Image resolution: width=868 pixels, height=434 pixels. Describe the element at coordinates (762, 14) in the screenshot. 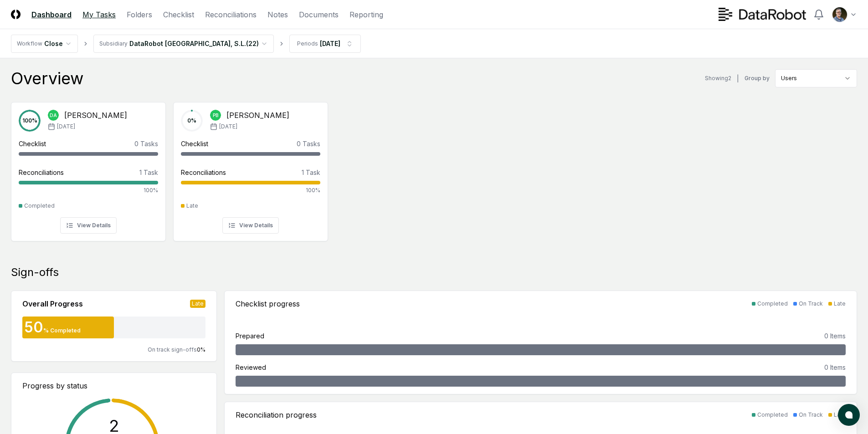

I see `img: DataRobot logo` at that location.